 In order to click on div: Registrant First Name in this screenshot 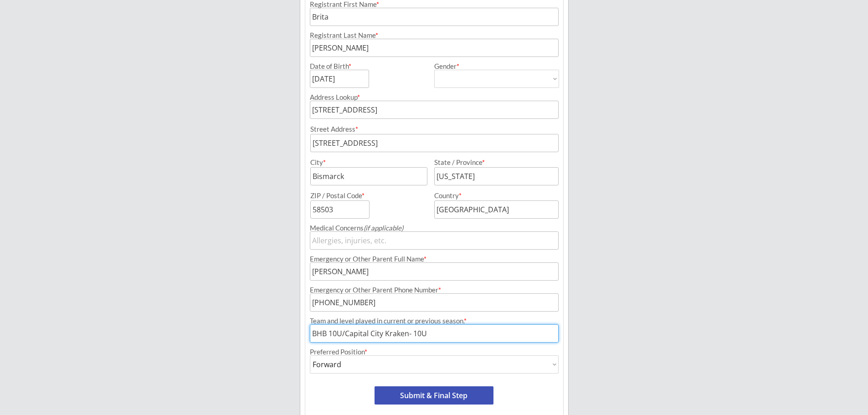, I will do `click(434, 4)`.